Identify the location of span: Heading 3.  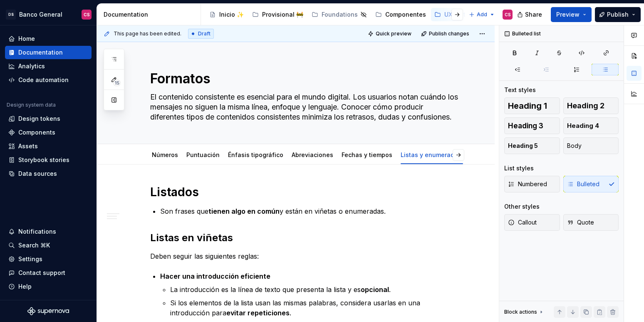
(525, 126).